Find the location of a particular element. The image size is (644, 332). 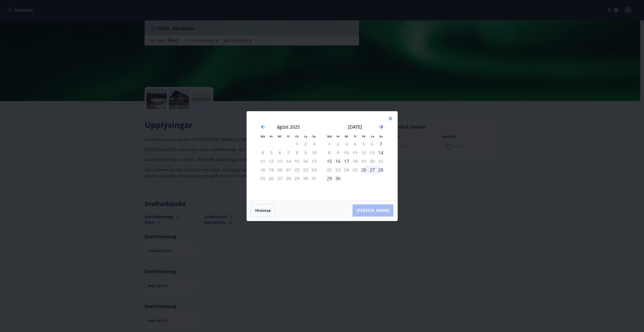

td: Not available. föstudagur, 15. ágúst 2025 is located at coordinates (297, 161).